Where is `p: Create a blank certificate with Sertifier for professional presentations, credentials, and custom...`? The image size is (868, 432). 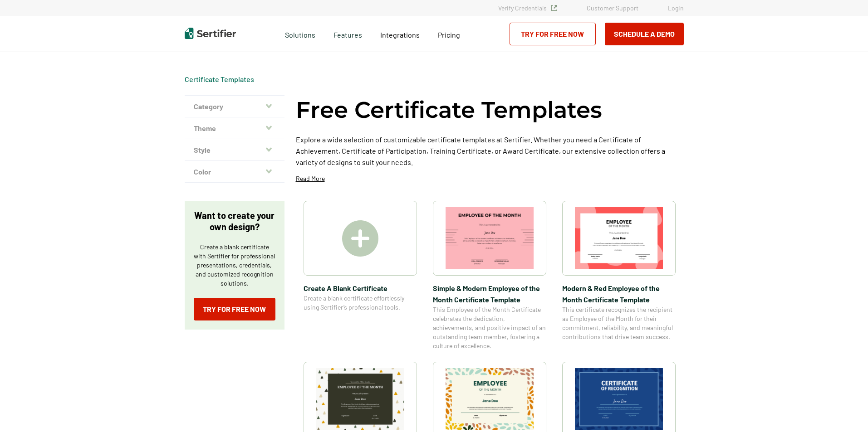
p: Create a blank certificate with Sertifier for professional presentations, credentials, and custom... is located at coordinates (235, 265).